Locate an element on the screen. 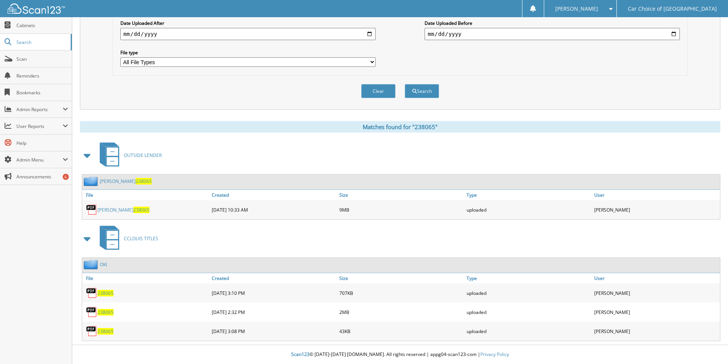  span: Reminders is located at coordinates (42, 76).